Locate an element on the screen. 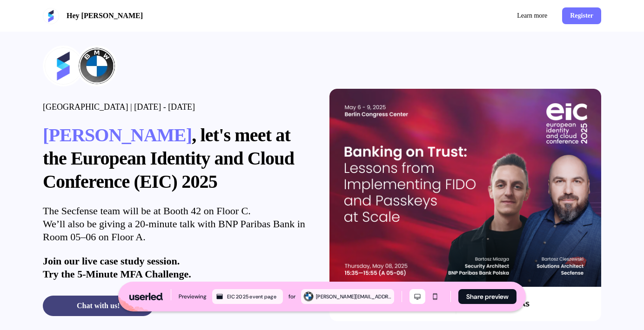 This screenshot has width=644, height=330. div: Previewing is located at coordinates (192, 297).